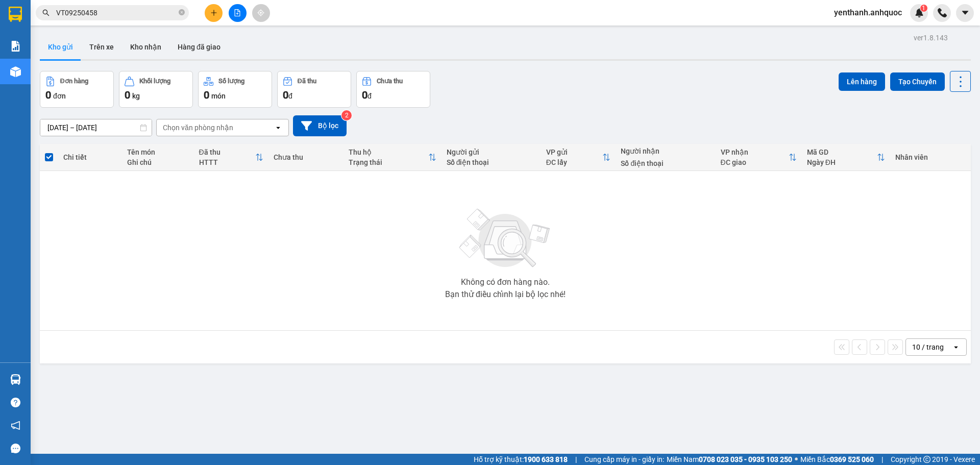  Describe the element at coordinates (862, 81) in the screenshot. I see `button: Lên hàng` at that location.